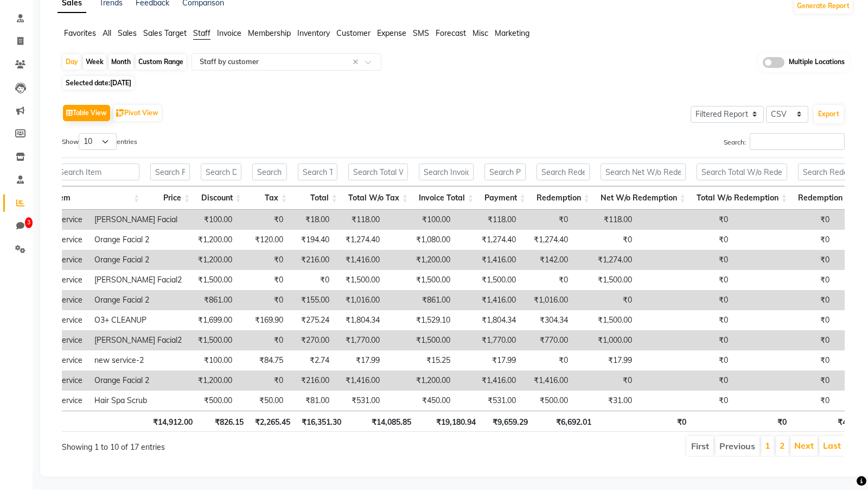  I want to click on input: Search Net W/o Redemption, so click(643, 172).